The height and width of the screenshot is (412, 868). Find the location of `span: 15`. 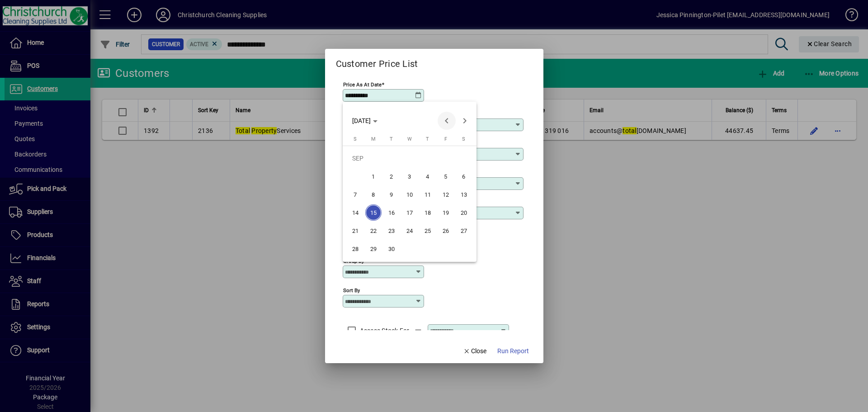

span: 15 is located at coordinates (373, 212).